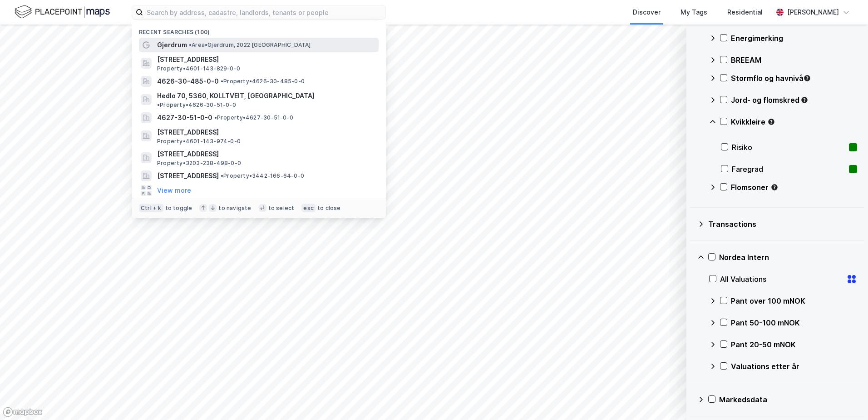 The width and height of the screenshot is (868, 420). Describe the element at coordinates (281, 208) in the screenshot. I see `div: to select` at that location.